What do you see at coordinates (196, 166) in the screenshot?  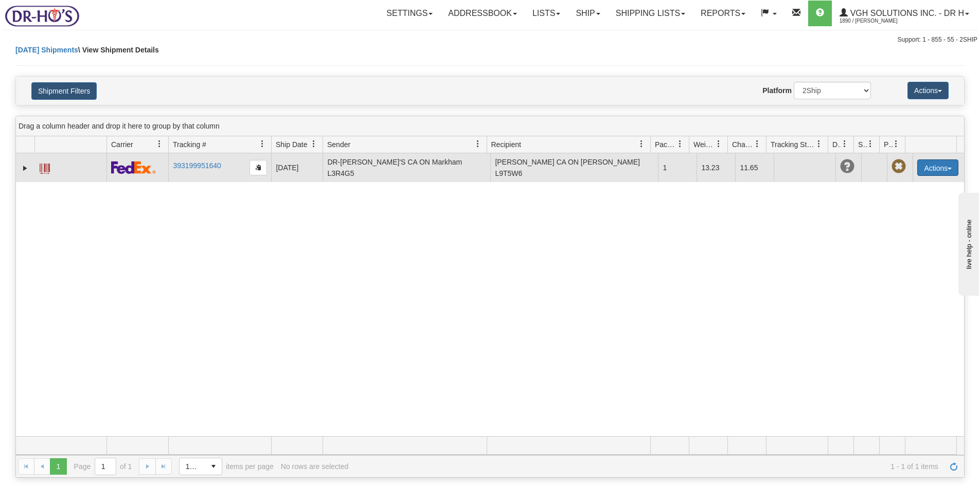 I see `a: 393199951640` at bounding box center [196, 166].